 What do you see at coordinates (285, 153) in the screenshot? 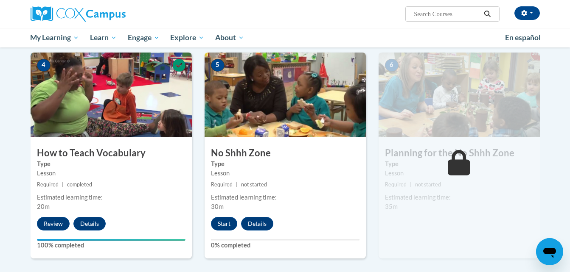
I see `h3: No Shhh Zone` at bounding box center [285, 153].